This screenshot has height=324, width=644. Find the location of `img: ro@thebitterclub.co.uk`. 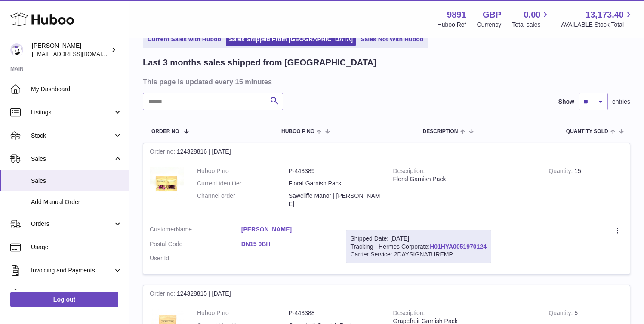

img: ro@thebitterclub.co.uk is located at coordinates (17, 50).